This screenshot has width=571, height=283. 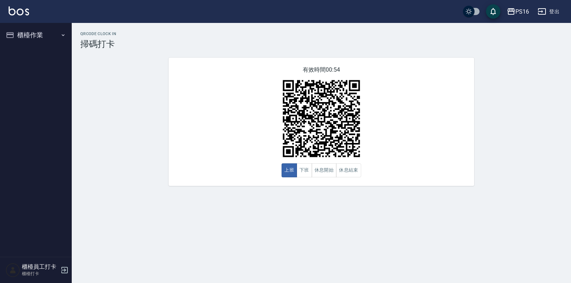 What do you see at coordinates (40, 274) in the screenshot?
I see `p: 櫃檯打卡` at bounding box center [40, 274].